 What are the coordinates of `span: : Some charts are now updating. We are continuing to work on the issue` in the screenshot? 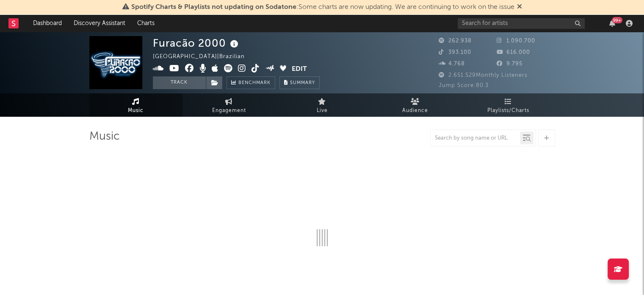 It's located at (322, 8).